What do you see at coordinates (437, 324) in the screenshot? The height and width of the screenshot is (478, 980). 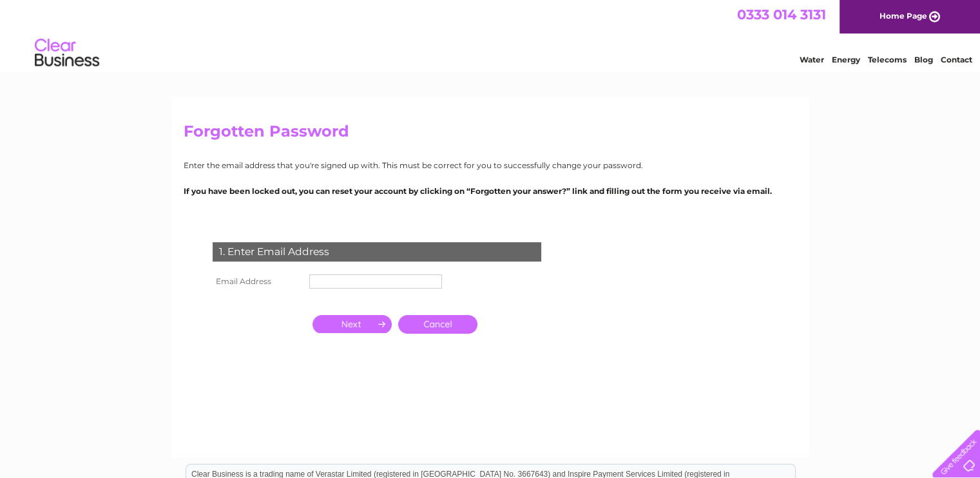 I see `a: Cancel` at bounding box center [437, 324].